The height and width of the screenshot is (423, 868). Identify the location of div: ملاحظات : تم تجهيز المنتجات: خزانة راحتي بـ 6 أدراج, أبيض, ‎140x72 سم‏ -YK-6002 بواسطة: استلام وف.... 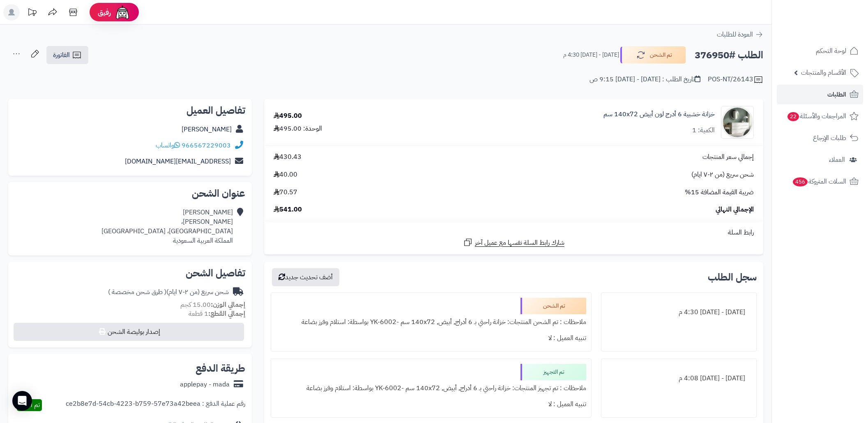
(431, 388).